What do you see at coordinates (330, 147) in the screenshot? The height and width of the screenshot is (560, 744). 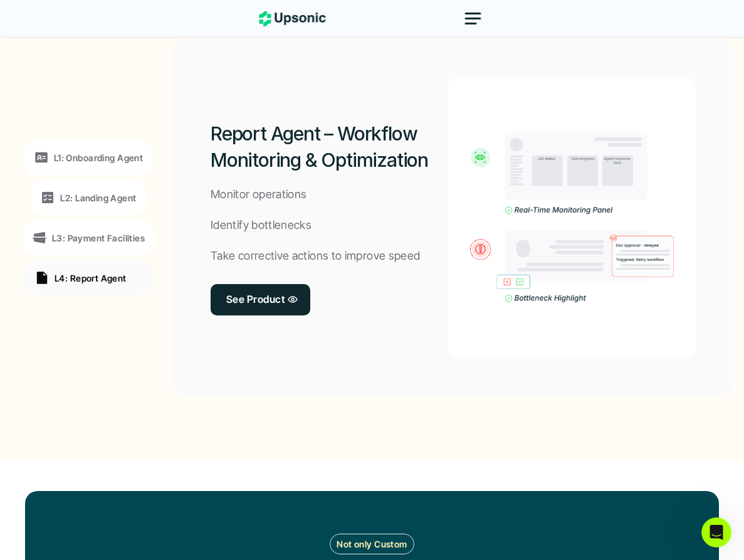 I see `h2: Report Agent – Workflow Monitoring & Optimization` at bounding box center [330, 147].